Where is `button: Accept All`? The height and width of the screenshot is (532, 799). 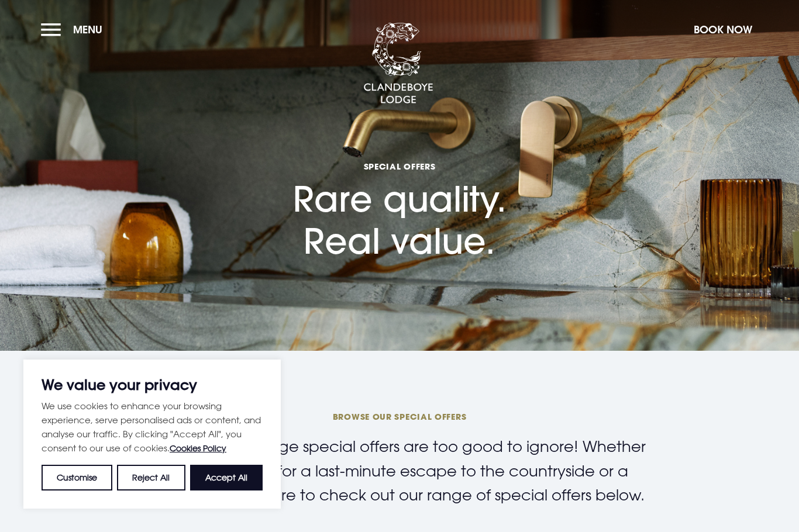
button: Accept All is located at coordinates (226, 478).